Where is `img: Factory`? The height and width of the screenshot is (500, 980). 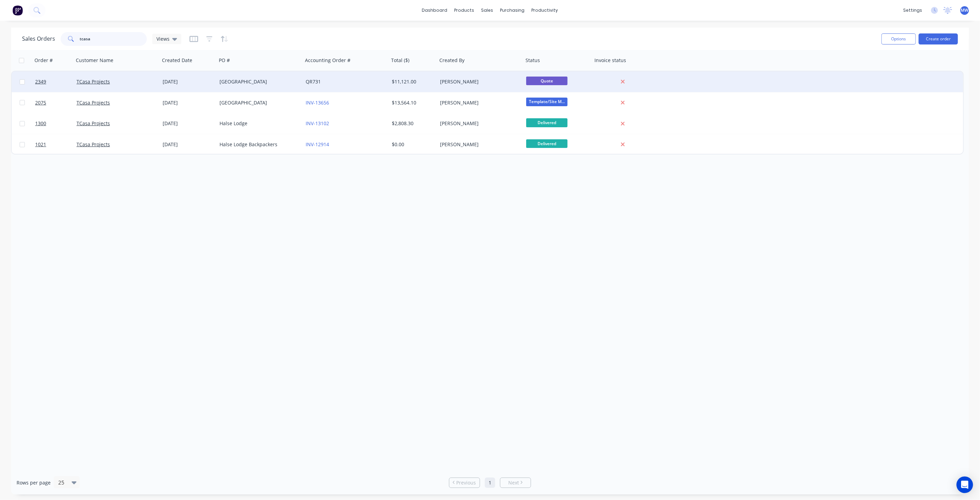 img: Factory is located at coordinates (17, 10).